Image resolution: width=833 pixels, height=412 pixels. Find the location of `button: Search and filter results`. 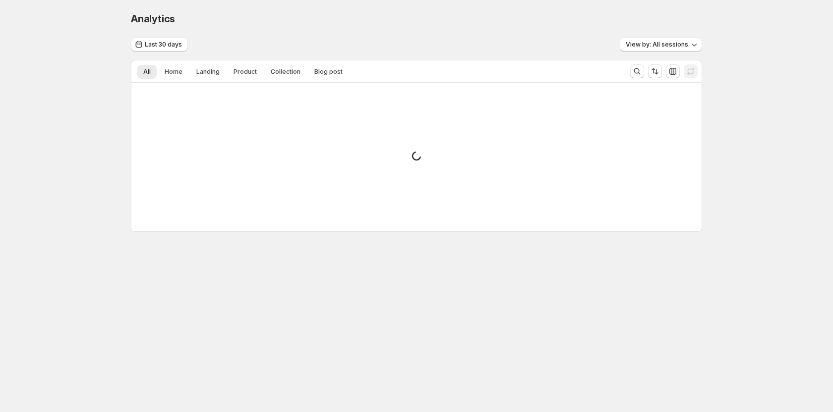

button: Search and filter results is located at coordinates (637, 71).